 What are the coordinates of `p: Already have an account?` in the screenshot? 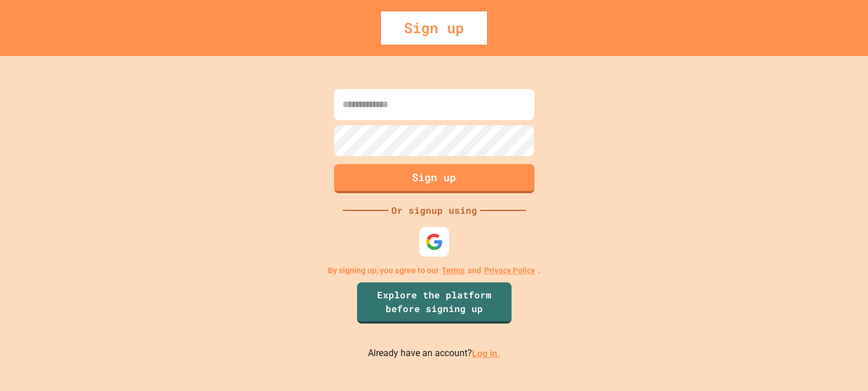 It's located at (434, 353).